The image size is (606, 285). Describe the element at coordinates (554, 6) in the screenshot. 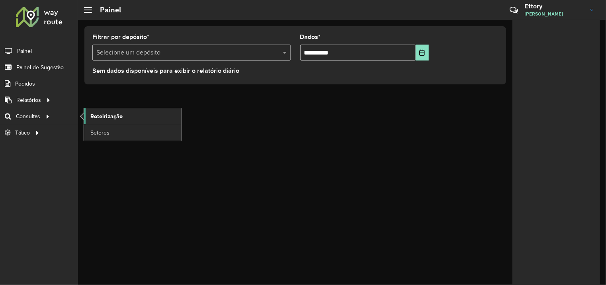

I see `h3: Ettory` at that location.